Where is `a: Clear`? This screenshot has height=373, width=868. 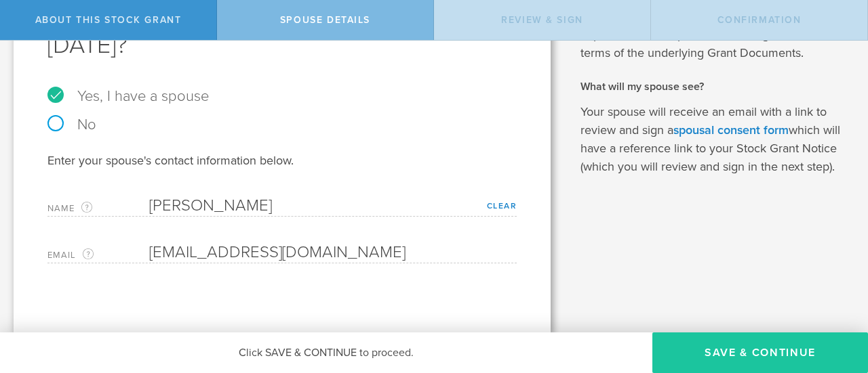
a: Clear is located at coordinates (501, 206).